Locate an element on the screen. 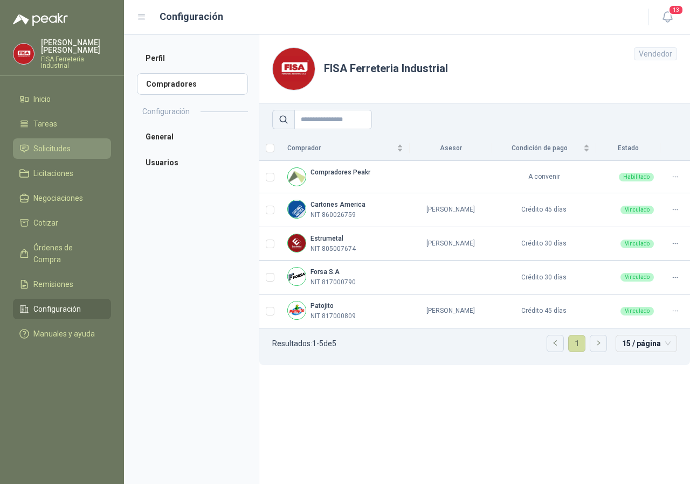 The image size is (690, 484). a: Órdenes de Compra is located at coordinates (62, 254).